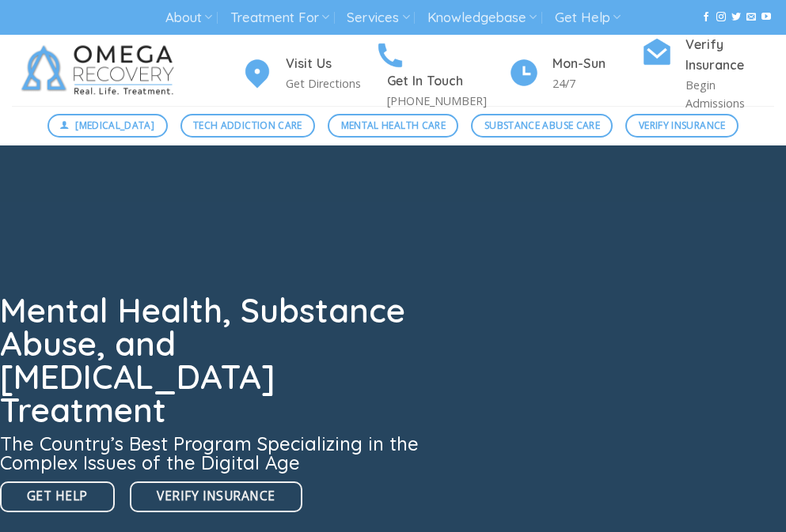  What do you see at coordinates (708, 74) in the screenshot?
I see `a: Verify Insurance Begin Admissions` at bounding box center [708, 74].